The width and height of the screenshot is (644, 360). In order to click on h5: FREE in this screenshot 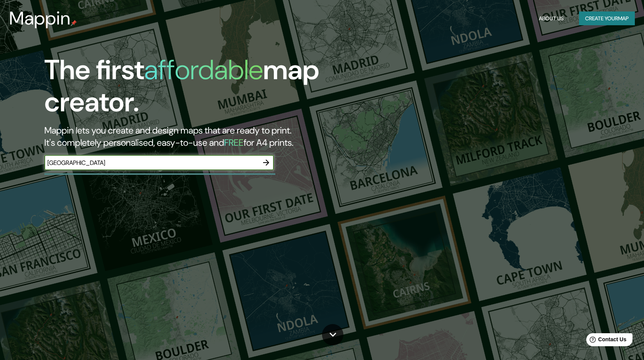, I will do `click(234, 142)`.